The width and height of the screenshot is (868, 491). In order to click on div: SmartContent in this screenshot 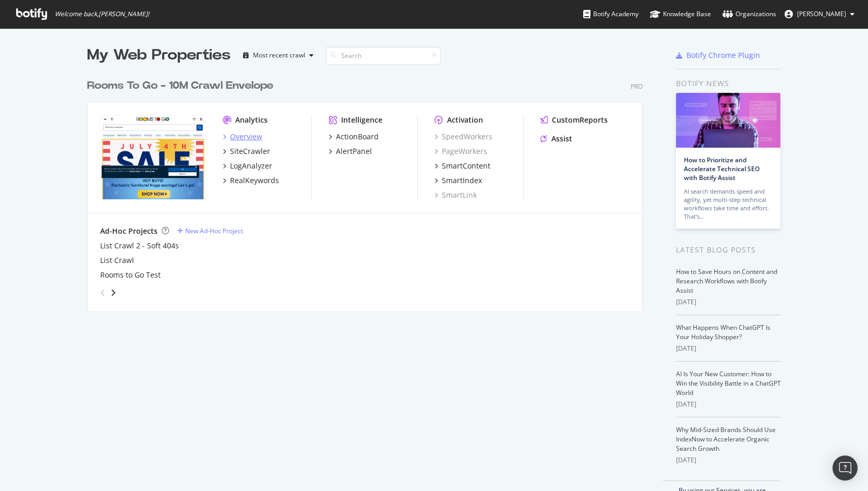, I will do `click(466, 166)`.